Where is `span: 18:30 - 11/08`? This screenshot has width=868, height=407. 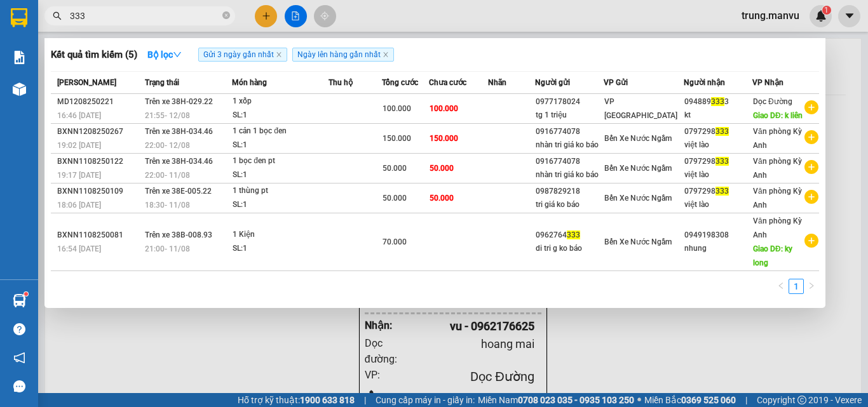
span: 18:30 - 11/08 is located at coordinates (167, 205).